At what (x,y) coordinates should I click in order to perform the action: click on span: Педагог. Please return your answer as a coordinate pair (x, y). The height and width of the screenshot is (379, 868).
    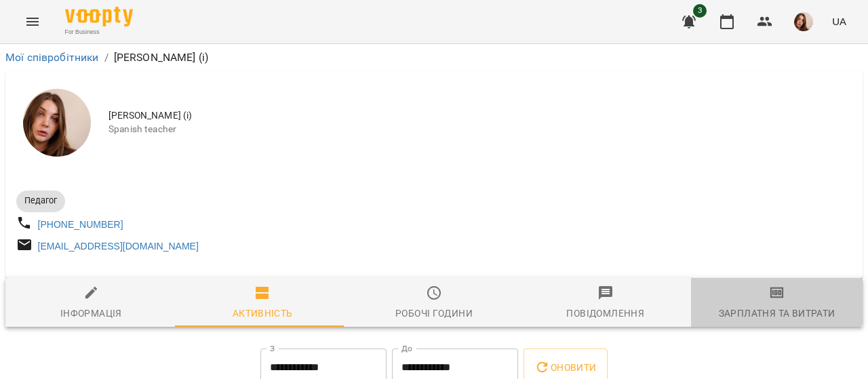
    Looking at the image, I should click on (41, 201).